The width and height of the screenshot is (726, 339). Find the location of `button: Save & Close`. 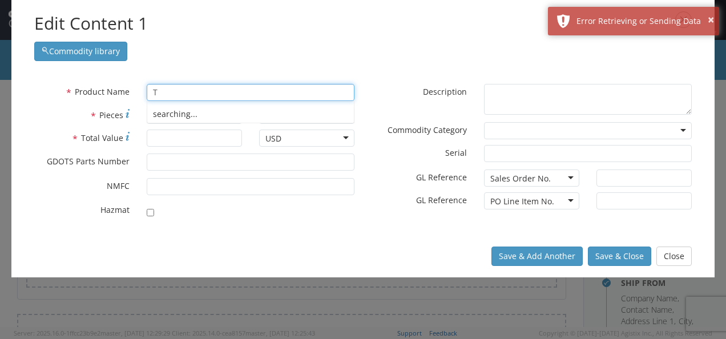

button: Save & Close is located at coordinates (619, 256).